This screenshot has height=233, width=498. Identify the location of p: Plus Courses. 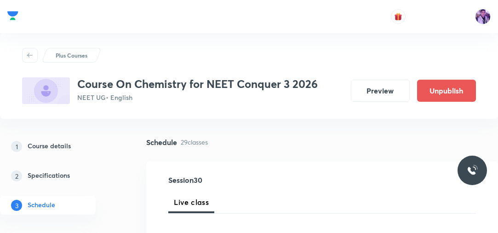
(71, 55).